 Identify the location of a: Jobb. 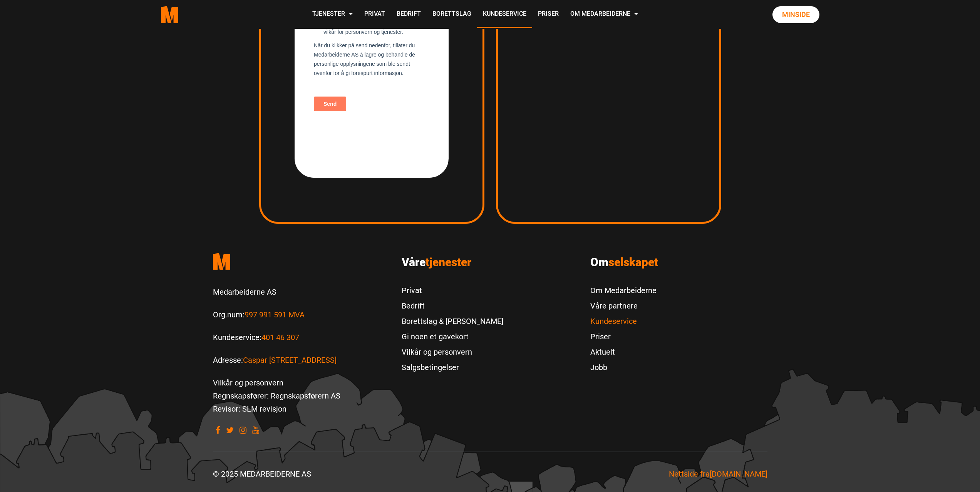
(623, 367).